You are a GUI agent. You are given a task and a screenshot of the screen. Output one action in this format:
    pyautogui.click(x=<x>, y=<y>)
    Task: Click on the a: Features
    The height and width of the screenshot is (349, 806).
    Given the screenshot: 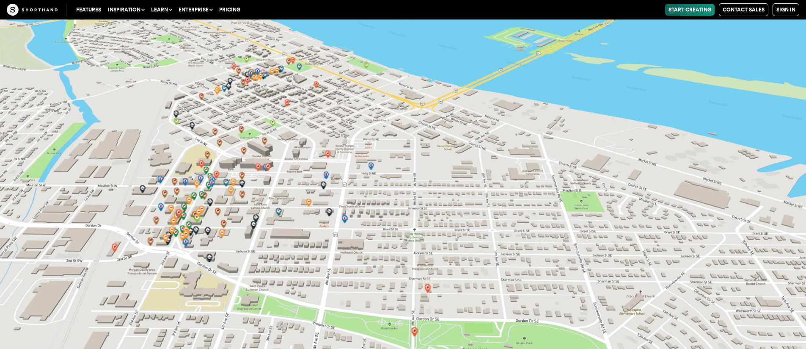 What is the action you would take?
    pyautogui.click(x=88, y=10)
    